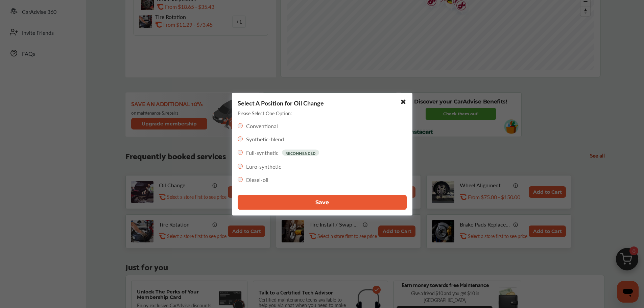 The width and height of the screenshot is (644, 308). I want to click on label: Euro-synthetic, so click(264, 166).